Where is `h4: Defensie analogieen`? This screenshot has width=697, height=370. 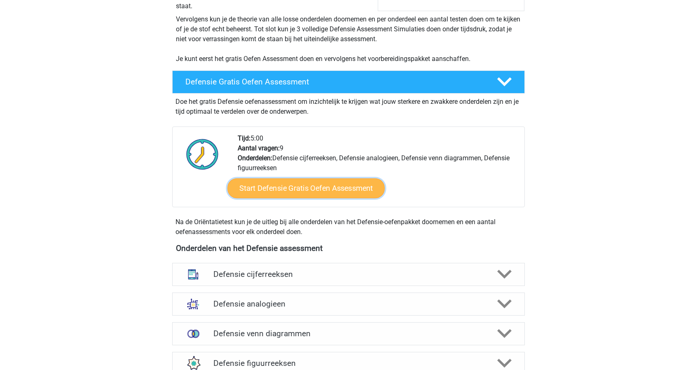
h4: Defensie analogieen is located at coordinates (348, 304).